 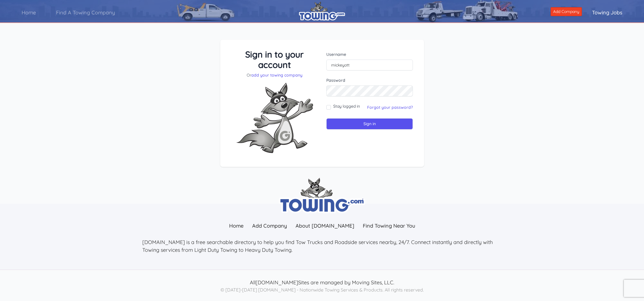 I want to click on label: Username, so click(x=369, y=55).